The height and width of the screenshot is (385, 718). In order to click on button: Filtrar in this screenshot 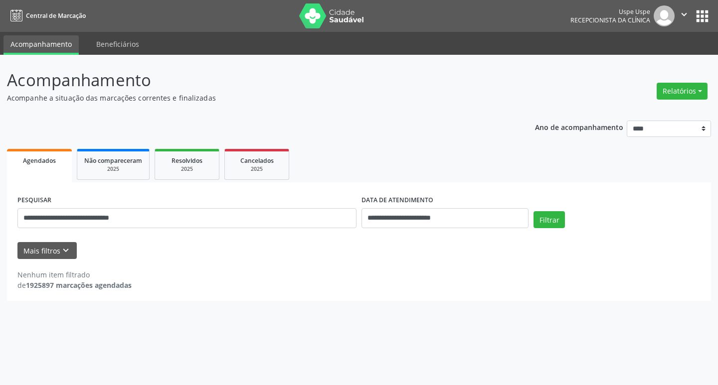, I will do `click(549, 220)`.